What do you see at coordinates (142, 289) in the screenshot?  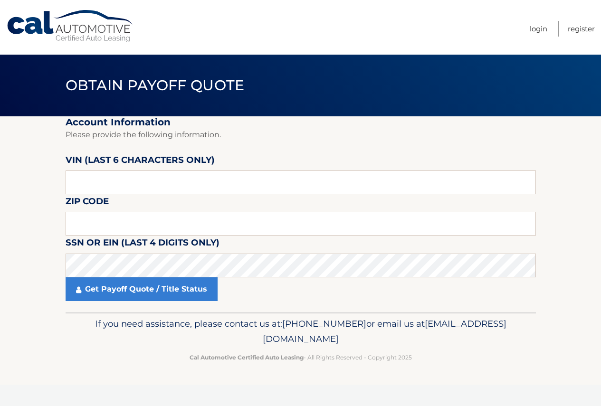 I see `a: Get Payoff Quote / Title Status` at bounding box center [142, 289].